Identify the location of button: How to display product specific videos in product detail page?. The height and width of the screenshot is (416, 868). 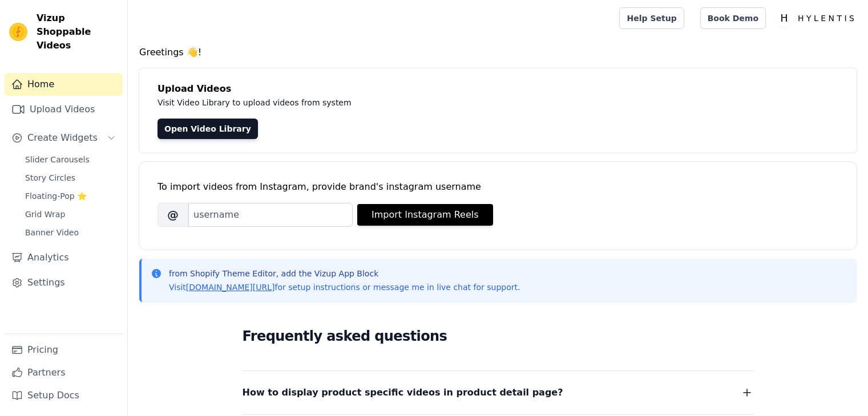
(498, 393).